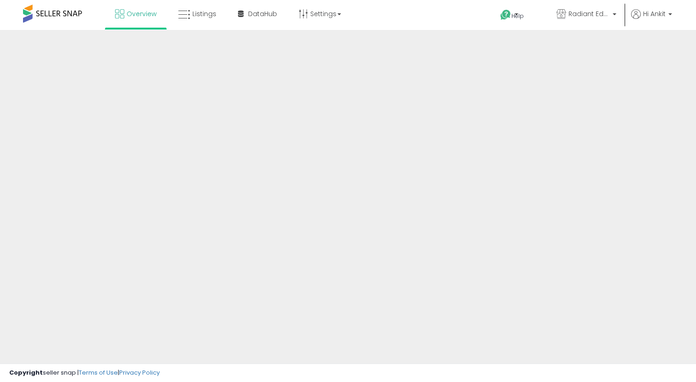  Describe the element at coordinates (98, 372) in the screenshot. I see `a: Terms of Use` at that location.